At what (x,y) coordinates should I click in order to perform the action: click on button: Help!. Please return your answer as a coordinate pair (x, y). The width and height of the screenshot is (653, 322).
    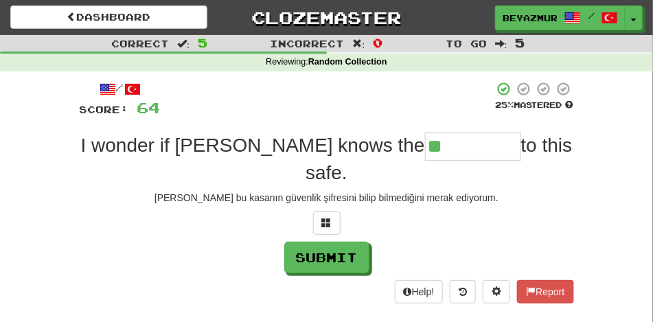
    Looking at the image, I should click on (419, 292).